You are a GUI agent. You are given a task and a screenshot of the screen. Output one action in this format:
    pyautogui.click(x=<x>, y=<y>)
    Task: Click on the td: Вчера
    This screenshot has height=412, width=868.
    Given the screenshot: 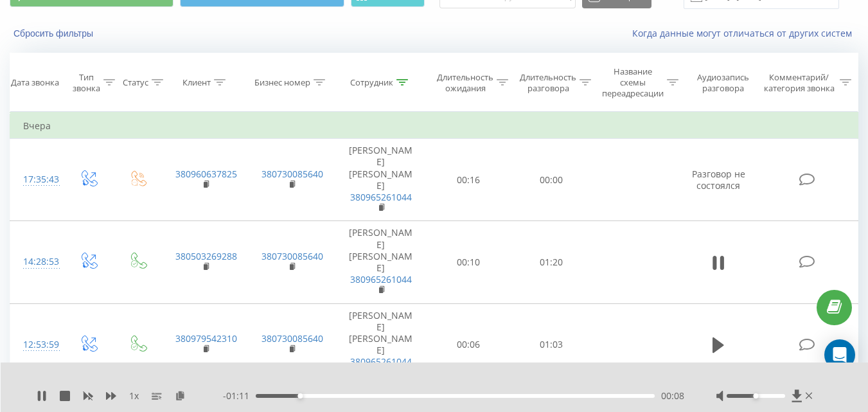 What is the action you would take?
    pyautogui.click(x=434, y=126)
    